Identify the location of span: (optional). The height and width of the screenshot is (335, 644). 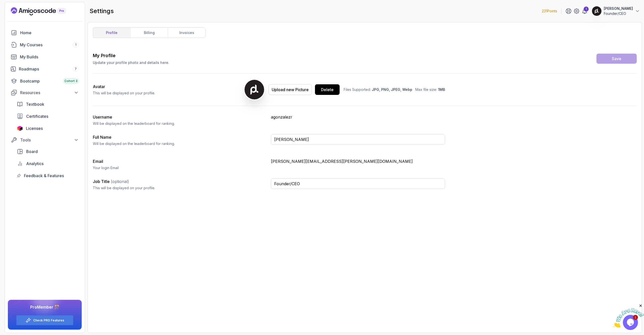
(120, 181).